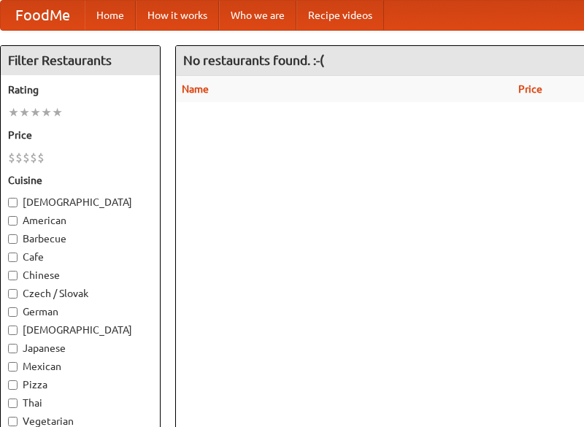  Describe the element at coordinates (12, 367) in the screenshot. I see `input: Mexican` at that location.